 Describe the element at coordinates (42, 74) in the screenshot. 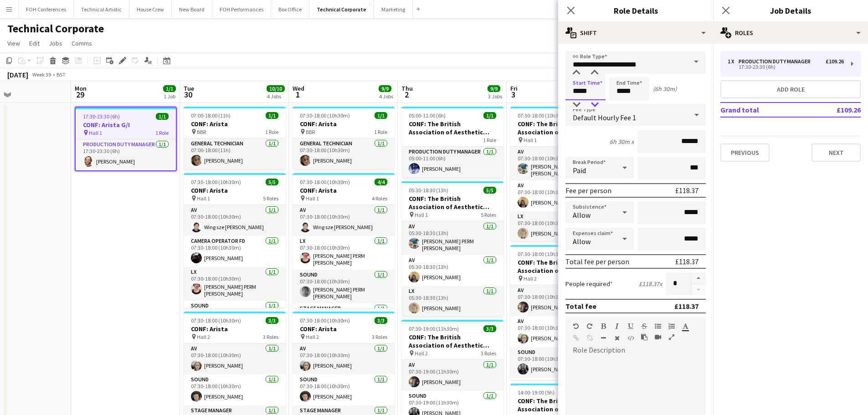

I see `span: Week 39` at that location.